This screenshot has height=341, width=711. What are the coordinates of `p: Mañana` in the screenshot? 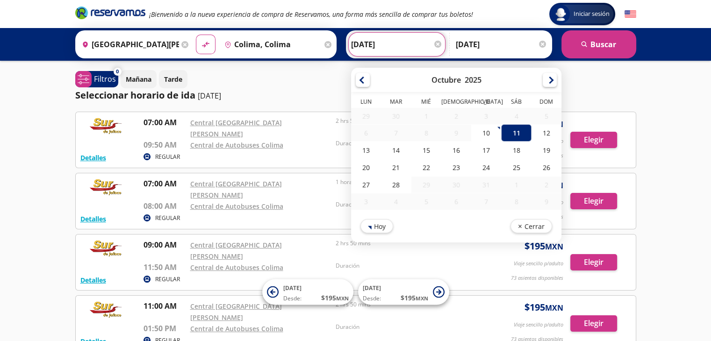 It's located at (138, 79).